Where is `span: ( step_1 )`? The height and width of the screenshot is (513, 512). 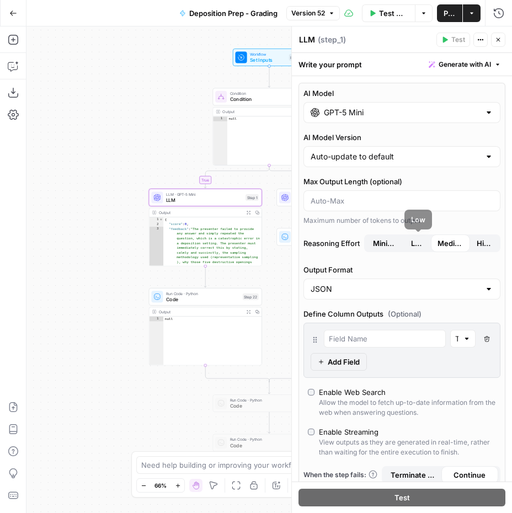 span: ( step_1 ) is located at coordinates (331, 40).